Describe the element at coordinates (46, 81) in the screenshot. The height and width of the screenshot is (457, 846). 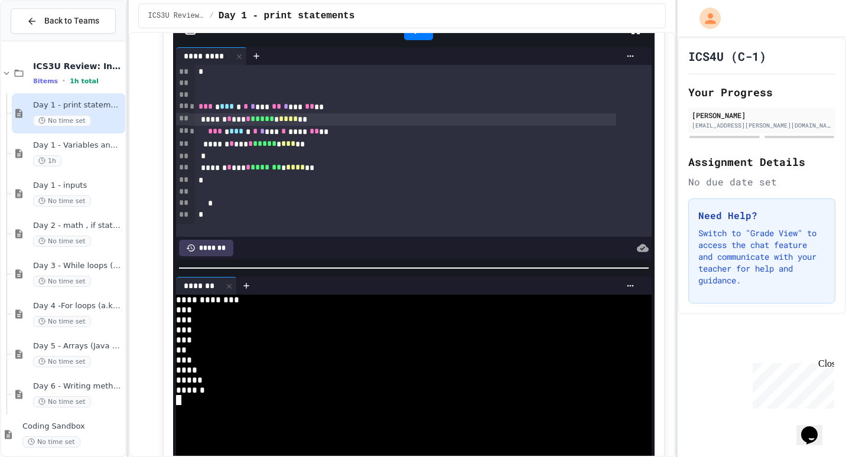
I see `span: 8 items` at that location.